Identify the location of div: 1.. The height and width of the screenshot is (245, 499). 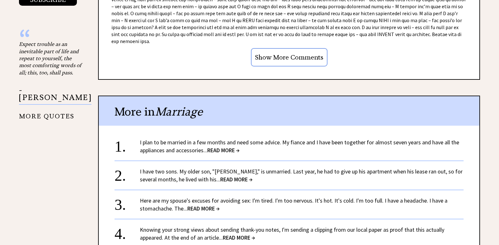
(127, 144).